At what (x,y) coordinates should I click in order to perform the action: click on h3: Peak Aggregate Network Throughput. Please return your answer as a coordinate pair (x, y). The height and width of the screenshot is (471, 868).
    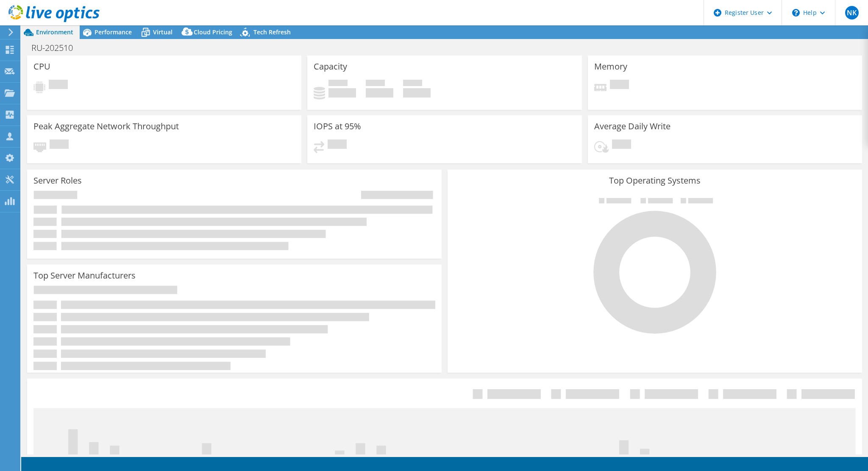
    Looking at the image, I should click on (106, 126).